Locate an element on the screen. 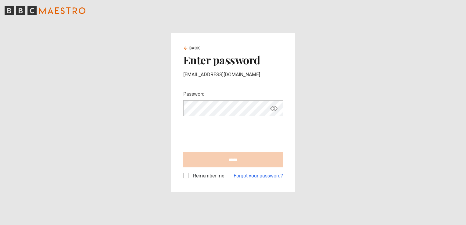 This screenshot has height=225, width=466. label: Password is located at coordinates (194, 94).